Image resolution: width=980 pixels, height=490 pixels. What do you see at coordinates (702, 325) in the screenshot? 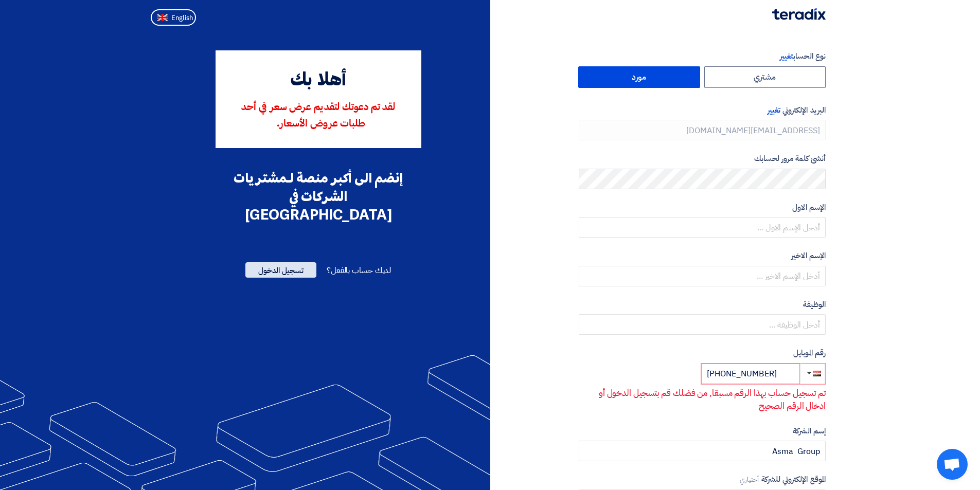
I see `input: أدخل الوظيفة ...` at bounding box center [702, 325].